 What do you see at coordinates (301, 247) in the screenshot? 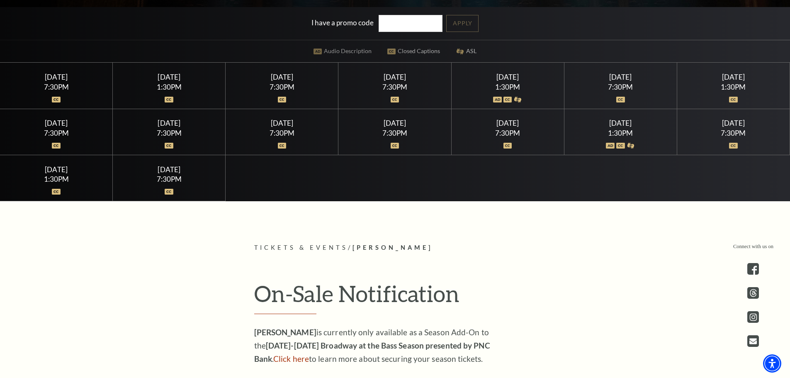
I see `span: Tickets & Events` at bounding box center [301, 247].